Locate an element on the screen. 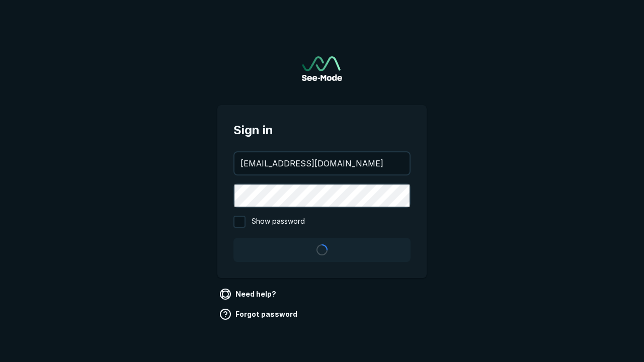 This screenshot has height=362, width=644. a: Need help? is located at coordinates (249, 294).